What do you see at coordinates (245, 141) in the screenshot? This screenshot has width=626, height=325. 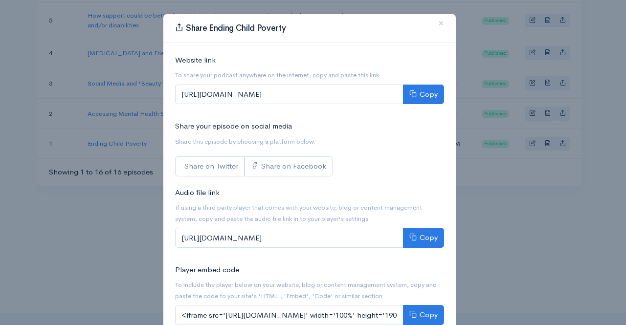 I see `small: Share this episode by choosing a platform below.` at bounding box center [245, 141].